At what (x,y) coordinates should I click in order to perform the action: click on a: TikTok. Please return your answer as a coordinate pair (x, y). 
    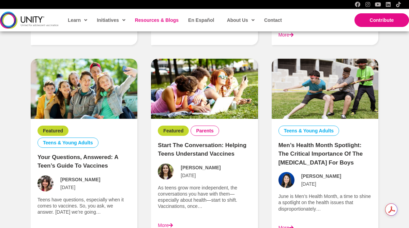
    Looking at the image, I should click on (399, 4).